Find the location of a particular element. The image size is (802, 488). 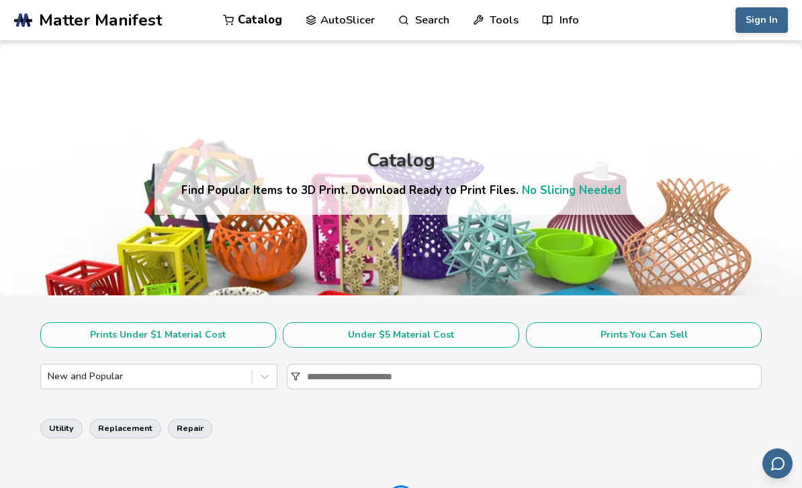

h4: Find Popular Items to 3D Print. Download Ready to Print Files. is located at coordinates (401, 190).